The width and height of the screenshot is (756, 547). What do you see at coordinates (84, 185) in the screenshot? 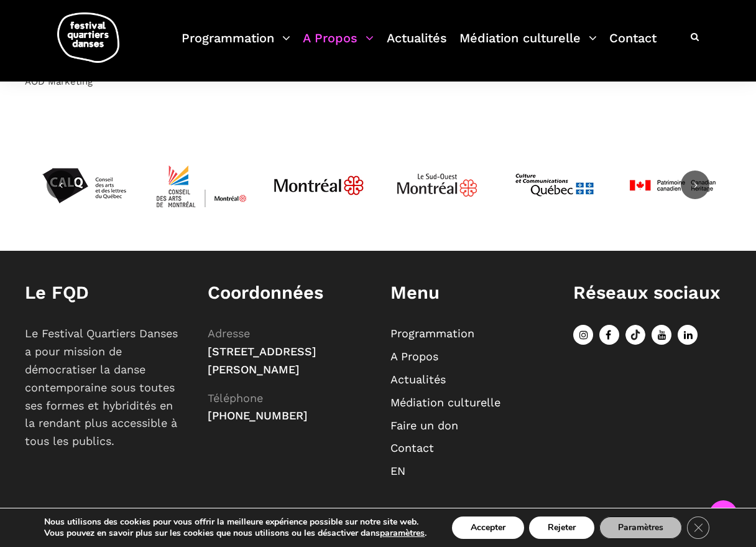
I see `img: Calq_noir` at bounding box center [84, 185].